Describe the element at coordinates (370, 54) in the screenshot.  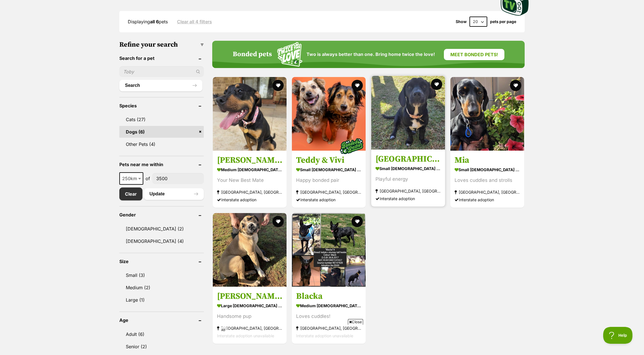
I see `span: Two is always better than one. Bring home twice the love!` at that location.